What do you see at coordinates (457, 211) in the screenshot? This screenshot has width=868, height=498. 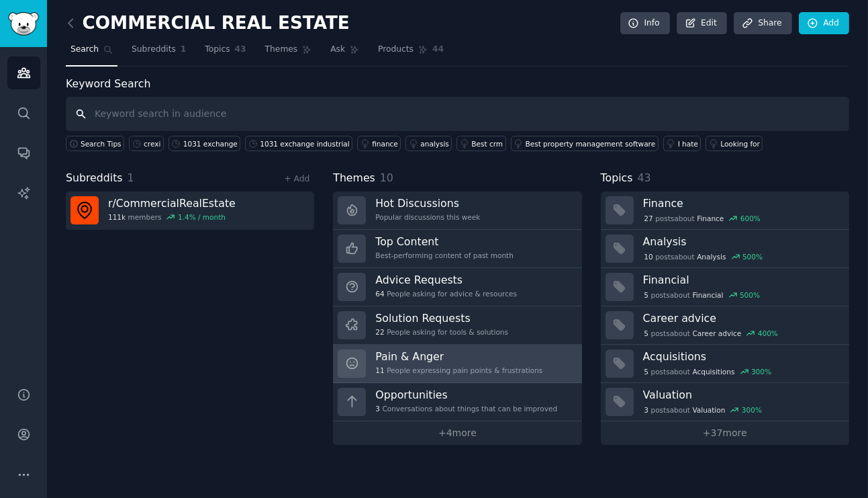 I see `a: Hot DiscussionsPopular discussions this week` at bounding box center [457, 211].